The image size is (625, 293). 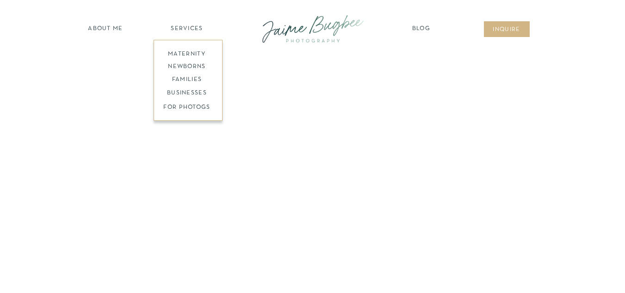 What do you see at coordinates (187, 53) in the screenshot?
I see `a: maternity` at bounding box center [187, 53].